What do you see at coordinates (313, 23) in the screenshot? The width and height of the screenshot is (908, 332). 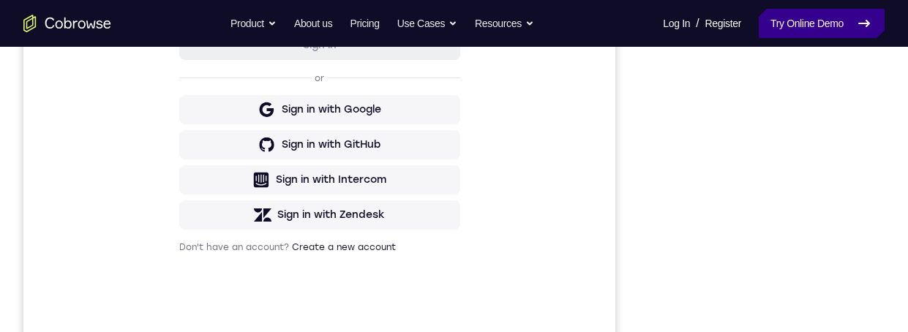 I see `a: About us` at bounding box center [313, 23].